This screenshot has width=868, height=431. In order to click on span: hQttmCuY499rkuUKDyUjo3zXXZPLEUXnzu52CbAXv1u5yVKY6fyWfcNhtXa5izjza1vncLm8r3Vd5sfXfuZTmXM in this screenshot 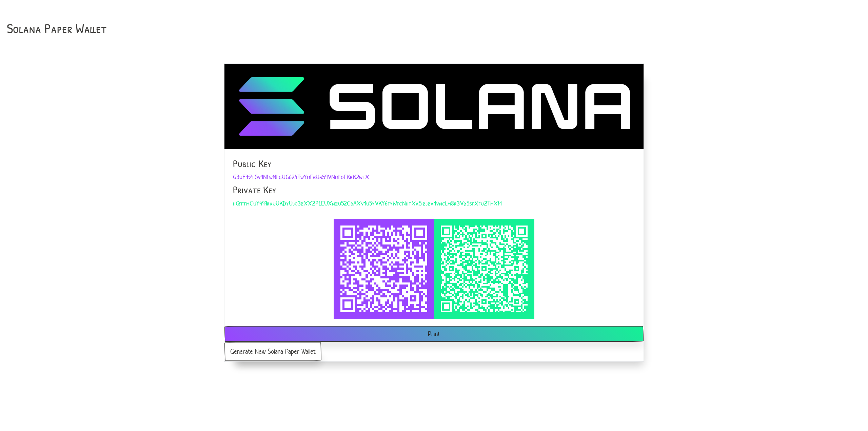, I will do `click(367, 203)`.